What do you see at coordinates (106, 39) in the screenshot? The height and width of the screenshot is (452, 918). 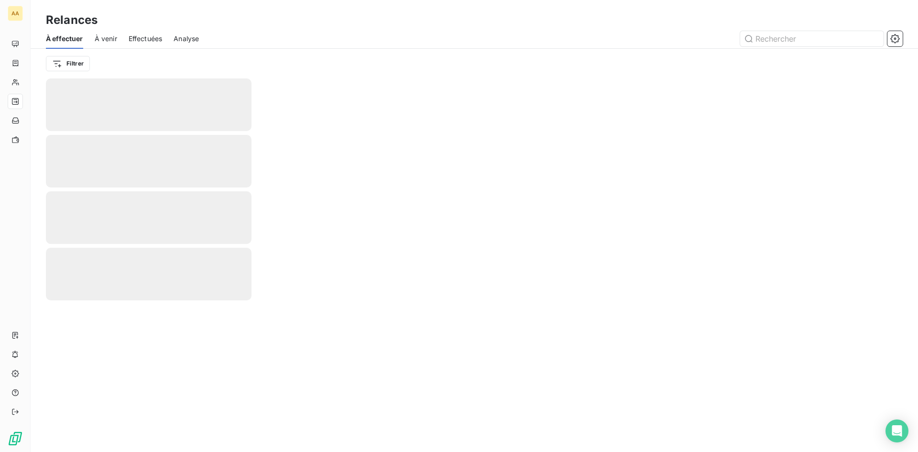 I see `span: À venir` at bounding box center [106, 39].